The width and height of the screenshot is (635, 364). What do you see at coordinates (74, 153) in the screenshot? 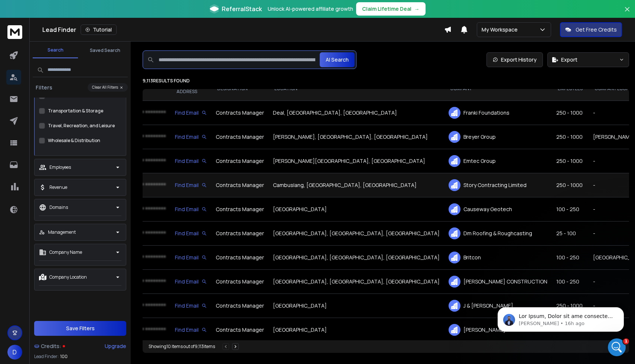
I see `button: Search for help` at bounding box center [74, 153].